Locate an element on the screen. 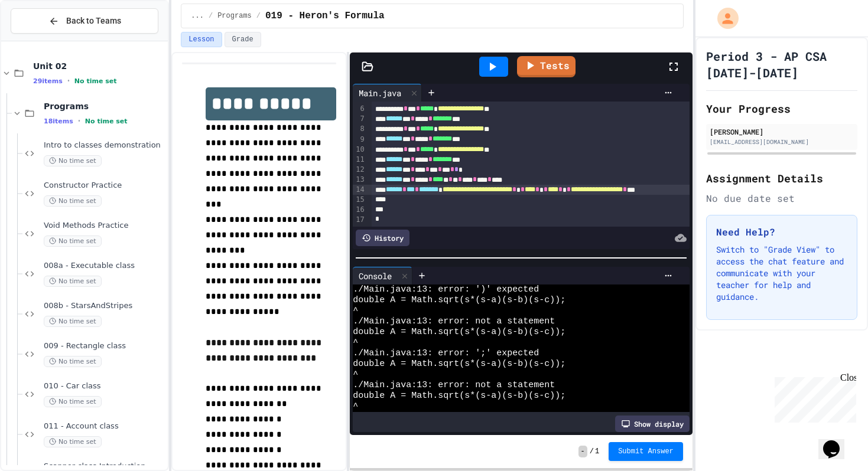 The height and width of the screenshot is (471, 868). span: 011 - Account class is located at coordinates (104, 427).